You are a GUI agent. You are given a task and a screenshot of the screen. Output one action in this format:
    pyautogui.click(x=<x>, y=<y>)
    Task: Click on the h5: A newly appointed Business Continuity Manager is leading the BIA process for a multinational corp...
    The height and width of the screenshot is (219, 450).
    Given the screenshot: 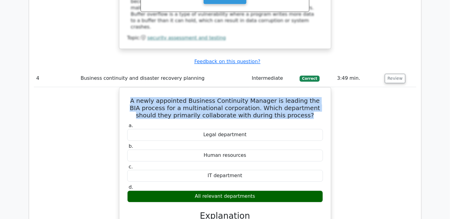 What is the action you would take?
    pyautogui.click(x=225, y=108)
    